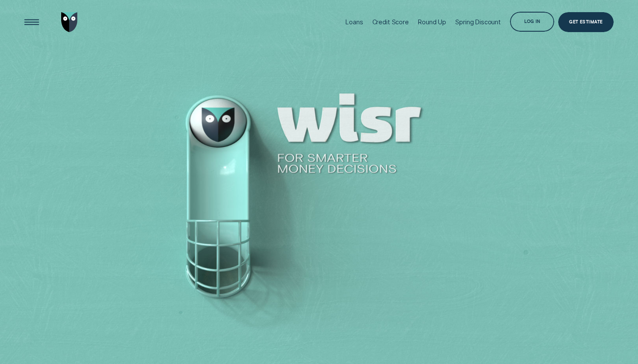 The image size is (638, 364). What do you see at coordinates (586, 22) in the screenshot?
I see `a: Get Estimate` at bounding box center [586, 22].